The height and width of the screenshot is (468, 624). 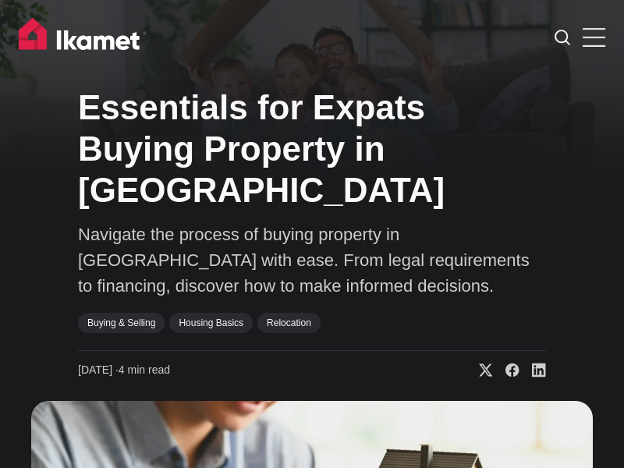 What do you see at coordinates (83, 37) in the screenshot?
I see `img: Ikamet home` at bounding box center [83, 37].